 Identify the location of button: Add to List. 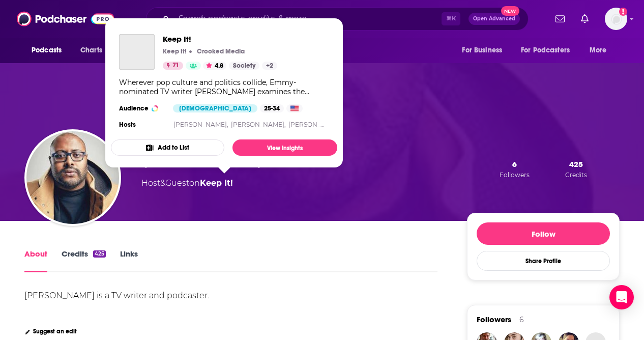
(168, 148).